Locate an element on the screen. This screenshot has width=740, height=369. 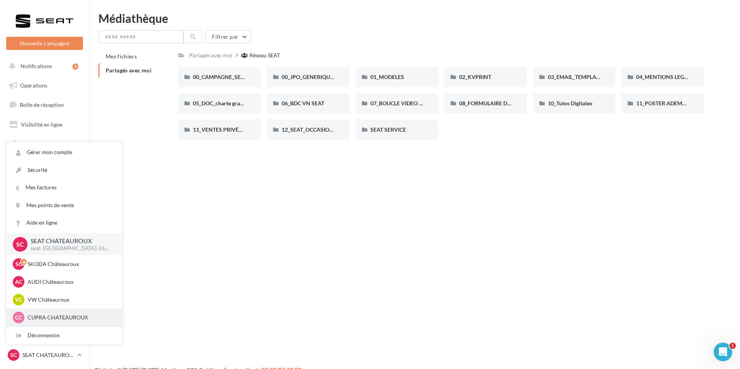
span: AC is located at coordinates (19, 282).